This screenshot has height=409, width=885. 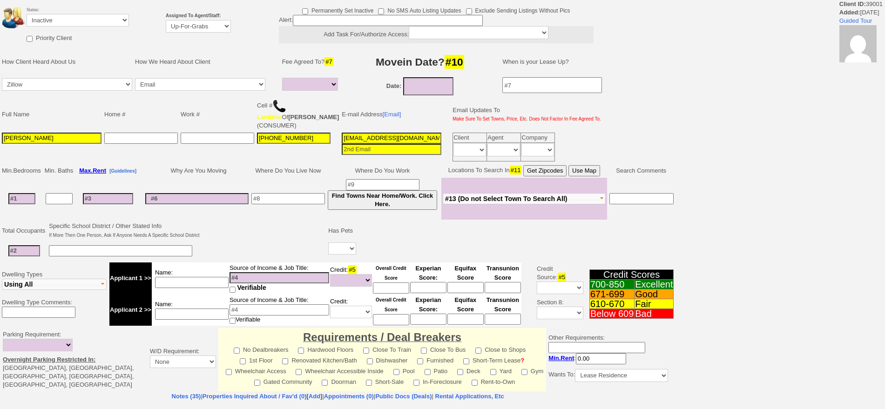 I want to click on label: Wheelchair Access, so click(x=256, y=370).